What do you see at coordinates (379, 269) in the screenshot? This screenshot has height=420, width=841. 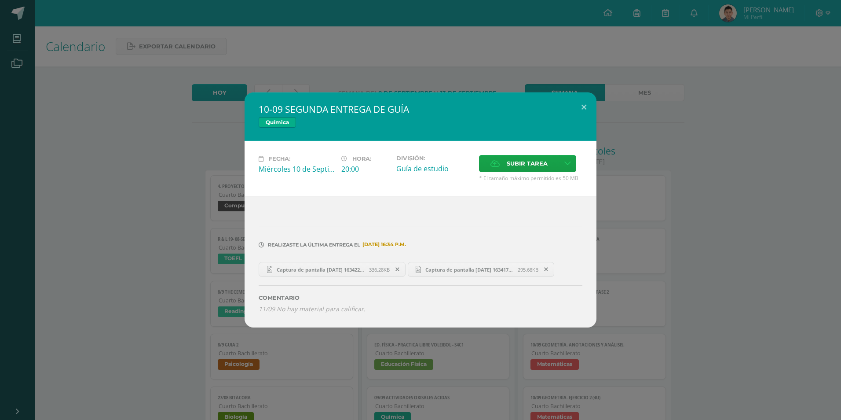 I see `span: 336.28KB` at bounding box center [379, 269].